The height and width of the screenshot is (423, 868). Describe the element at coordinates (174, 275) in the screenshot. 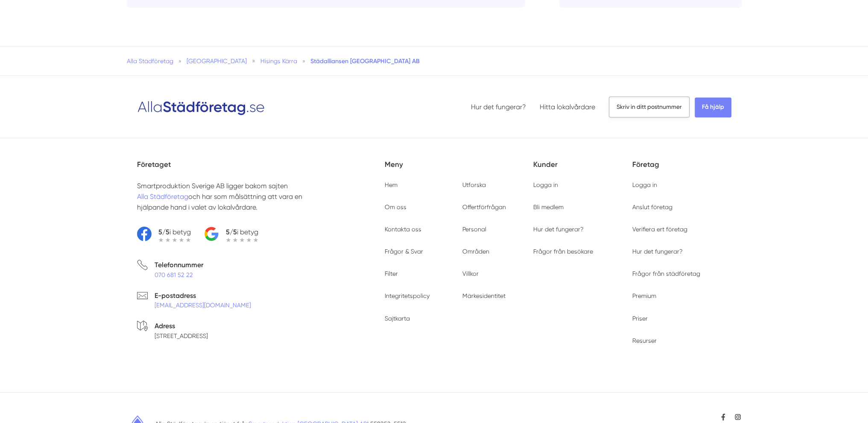

I see `a: 070 681 52 22` at that location.